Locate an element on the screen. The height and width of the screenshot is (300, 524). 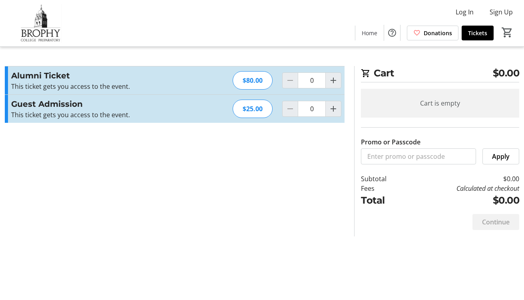
td: Calculated at checkout is located at coordinates (463, 188).